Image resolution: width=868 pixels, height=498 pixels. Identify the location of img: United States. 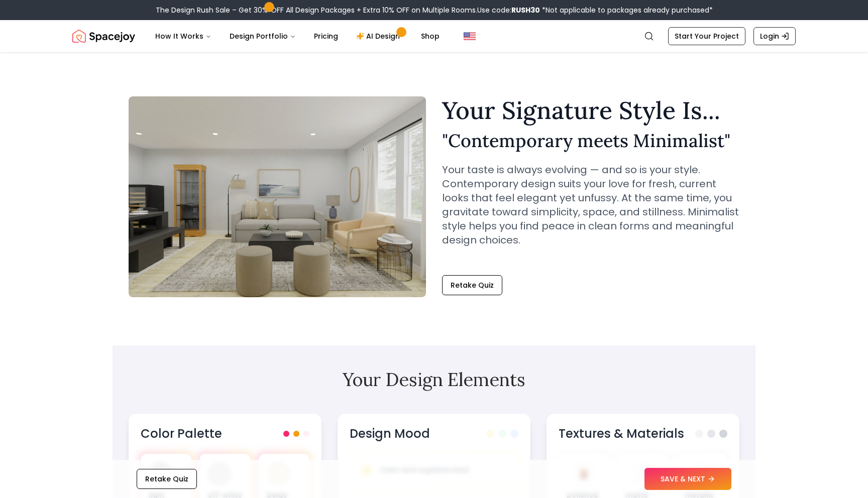
(470, 36).